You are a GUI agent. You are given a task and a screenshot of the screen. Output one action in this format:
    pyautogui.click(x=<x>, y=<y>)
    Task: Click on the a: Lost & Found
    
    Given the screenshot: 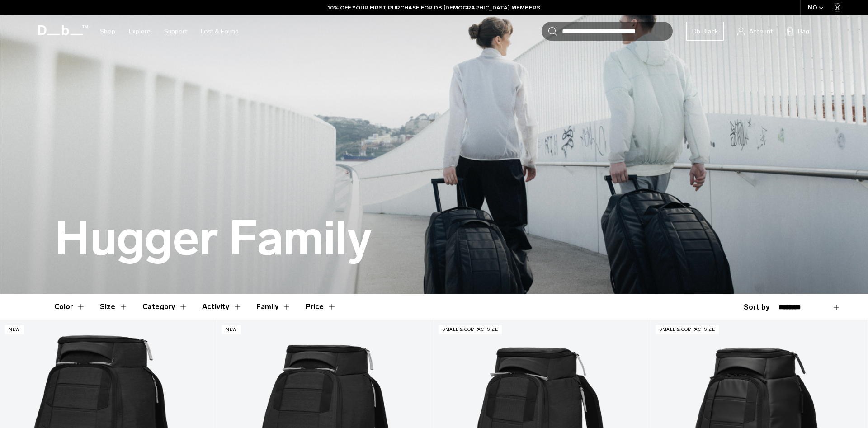 What is the action you would take?
    pyautogui.click(x=220, y=31)
    